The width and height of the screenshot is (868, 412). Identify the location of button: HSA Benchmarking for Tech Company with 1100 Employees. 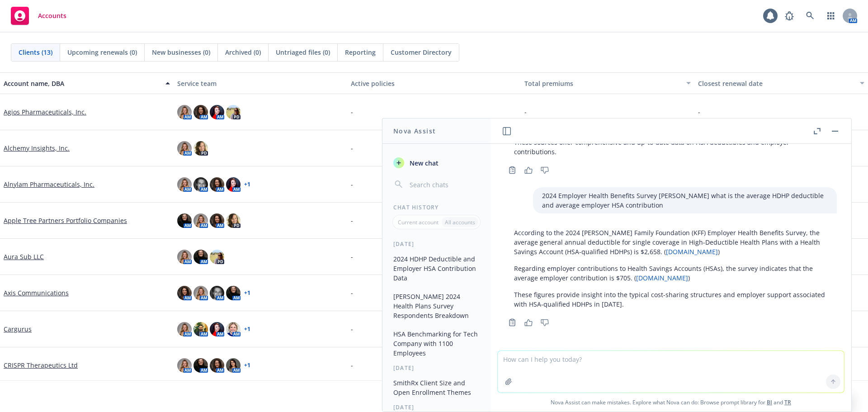
(436, 343).